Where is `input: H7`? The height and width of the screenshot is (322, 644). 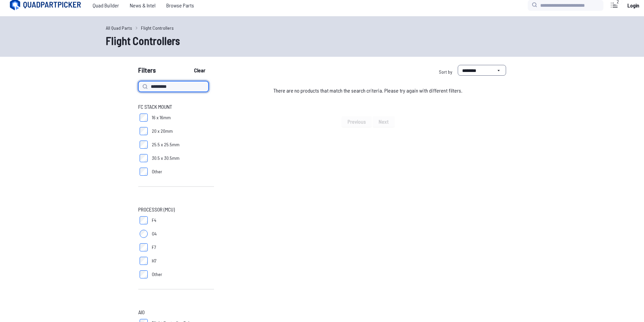
input: H7 is located at coordinates (144, 261).